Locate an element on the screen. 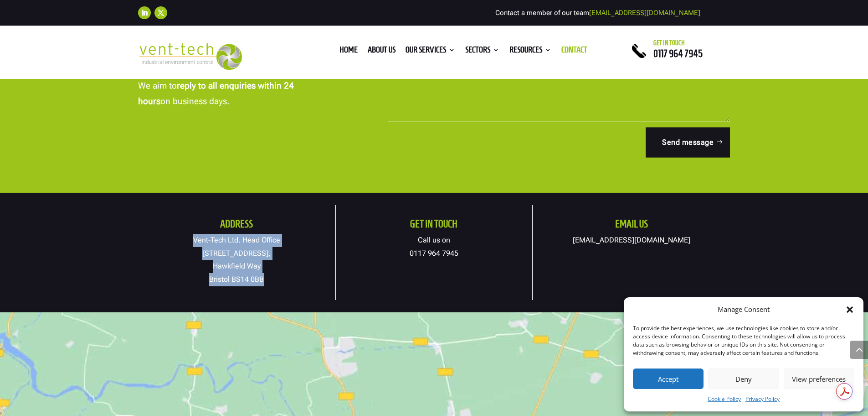 The width and height of the screenshot is (868, 416). h2: Address is located at coordinates (236, 226).